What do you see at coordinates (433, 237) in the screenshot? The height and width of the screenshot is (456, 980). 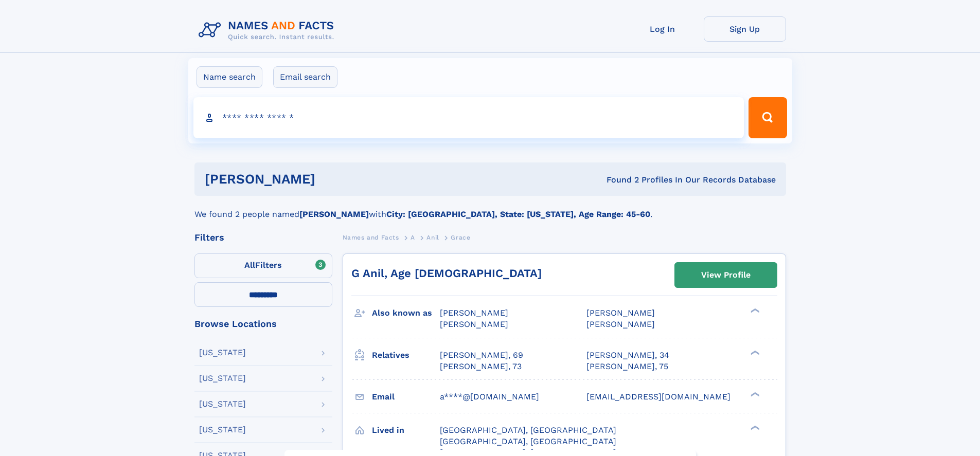 I see `a: Anil` at bounding box center [433, 237].